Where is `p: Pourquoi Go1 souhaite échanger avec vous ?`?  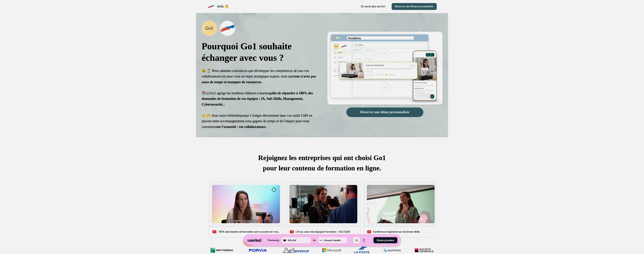 p: Pourquoi Go1 souhaite échanger avec vous ? is located at coordinates (259, 52).